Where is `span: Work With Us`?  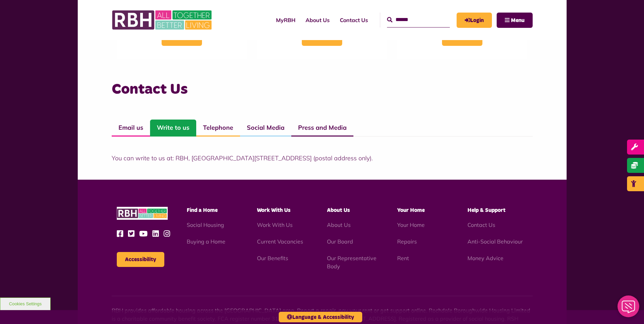
span: Work With Us is located at coordinates (274, 210).